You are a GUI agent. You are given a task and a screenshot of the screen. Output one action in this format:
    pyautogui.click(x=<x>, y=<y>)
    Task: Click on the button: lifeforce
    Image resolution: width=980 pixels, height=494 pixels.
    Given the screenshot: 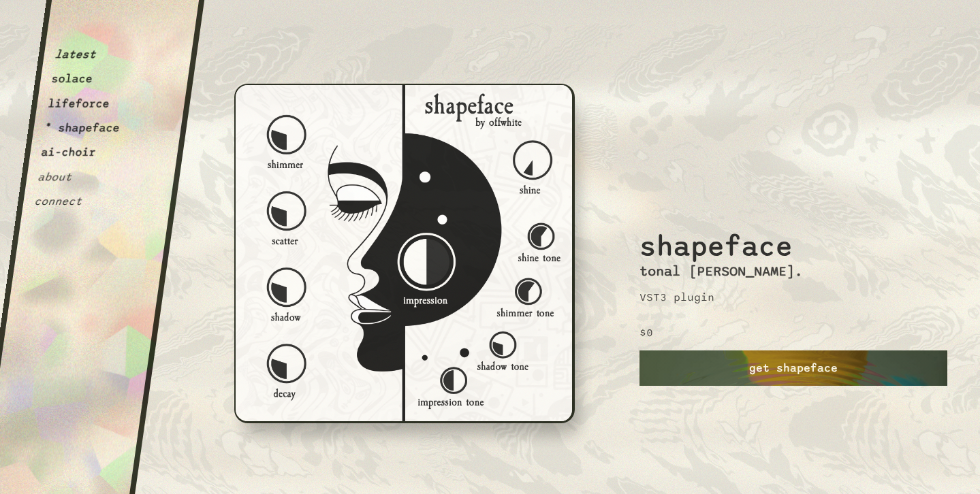 What is the action you would take?
    pyautogui.click(x=79, y=103)
    